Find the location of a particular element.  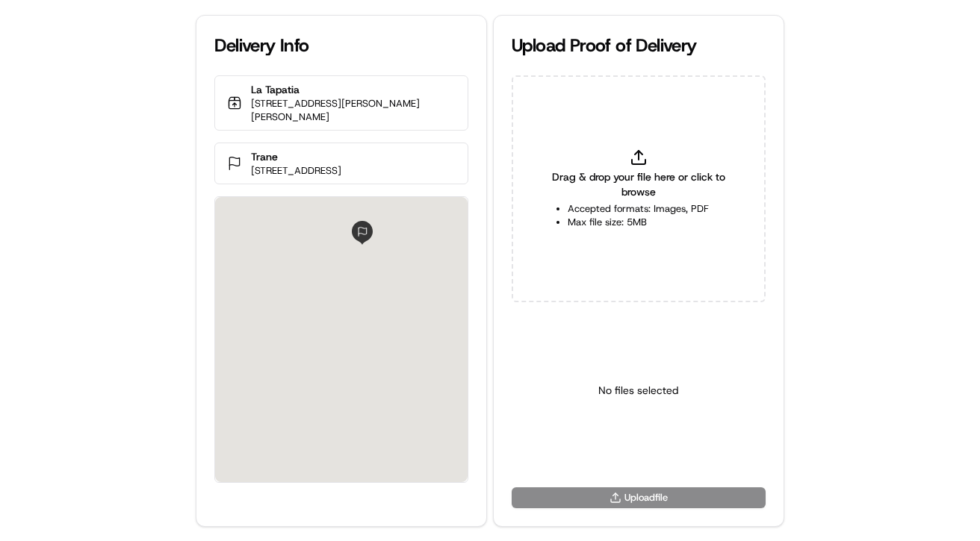

li: Accepted formats: Images, PDF is located at coordinates (638, 209).